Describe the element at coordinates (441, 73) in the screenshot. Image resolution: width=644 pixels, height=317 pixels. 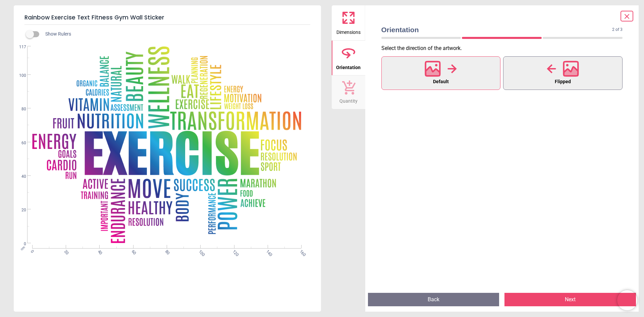
I see `button: Default` at that location.